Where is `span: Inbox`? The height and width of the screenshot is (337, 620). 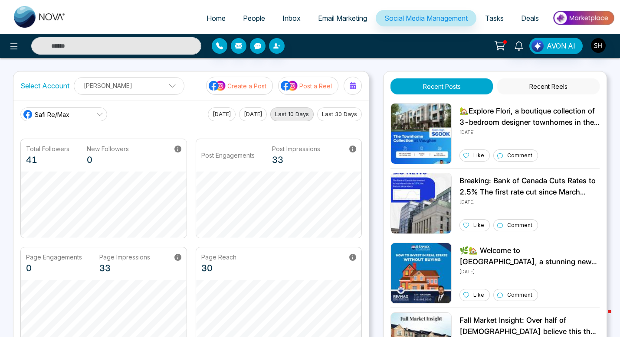
span: Inbox is located at coordinates (292, 18).